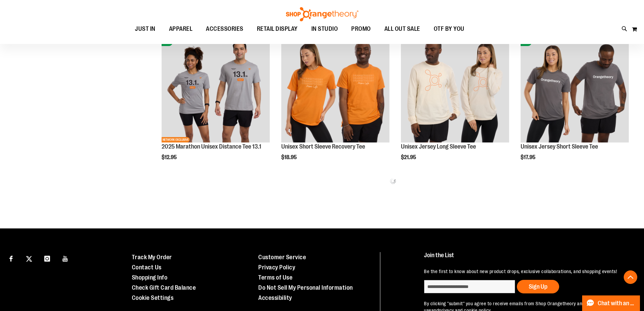 This screenshot has width=644, height=311. What do you see at coordinates (470, 287) in the screenshot?
I see `input: enter email` at bounding box center [470, 287].